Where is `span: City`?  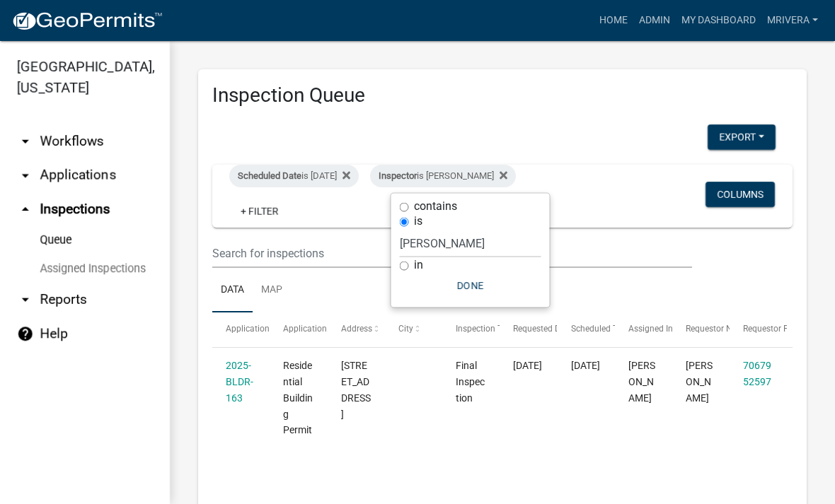 span: City is located at coordinates (406, 329).